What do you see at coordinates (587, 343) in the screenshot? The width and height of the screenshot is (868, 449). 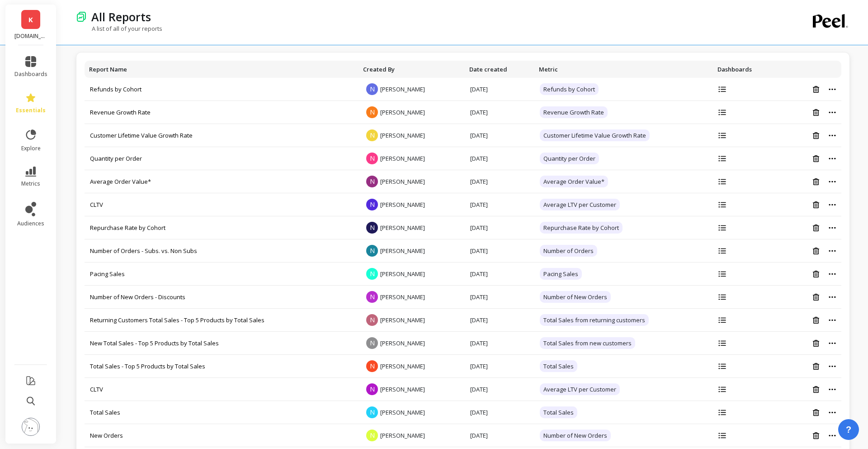 I see `span: Total Sales from new customers` at bounding box center [587, 343].